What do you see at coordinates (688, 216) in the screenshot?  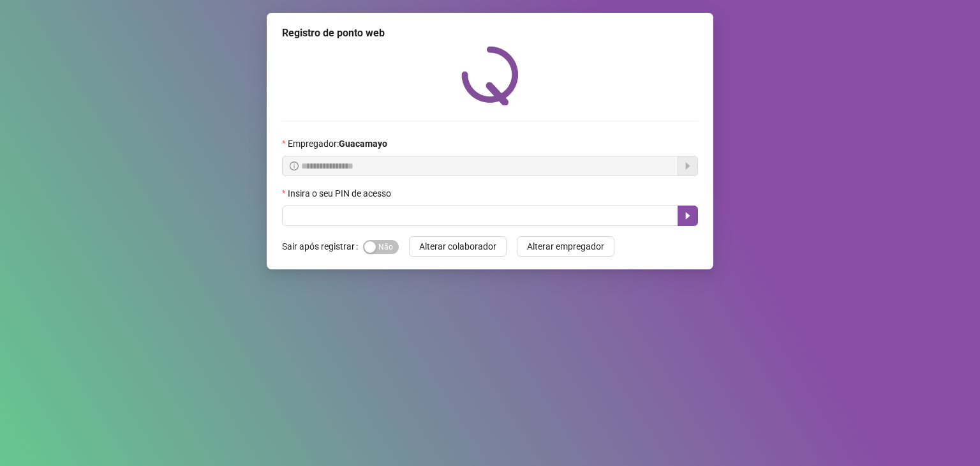 I see `span: caret-right` at bounding box center [688, 216].